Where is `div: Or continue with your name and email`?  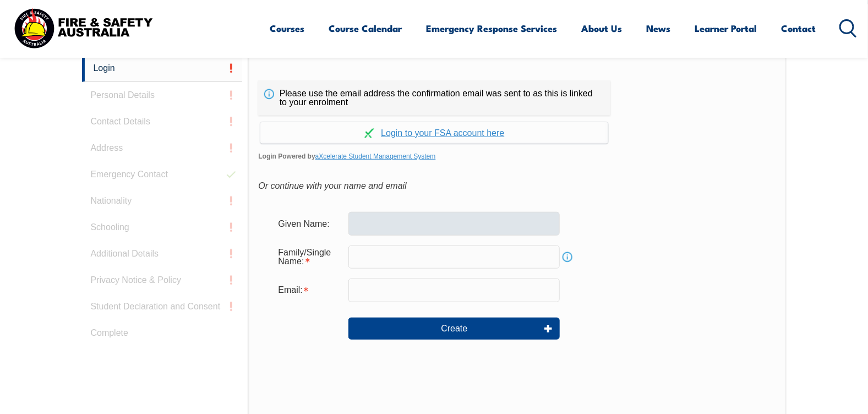 div: Or continue with your name and email is located at coordinates (517, 186).